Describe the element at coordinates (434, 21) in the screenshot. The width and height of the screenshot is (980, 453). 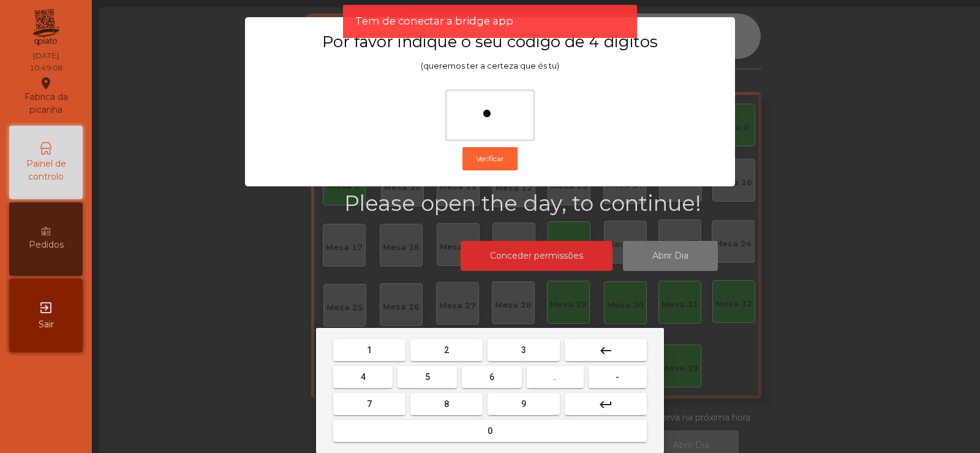
I see `span: Tem de conectar a bridge app` at that location.